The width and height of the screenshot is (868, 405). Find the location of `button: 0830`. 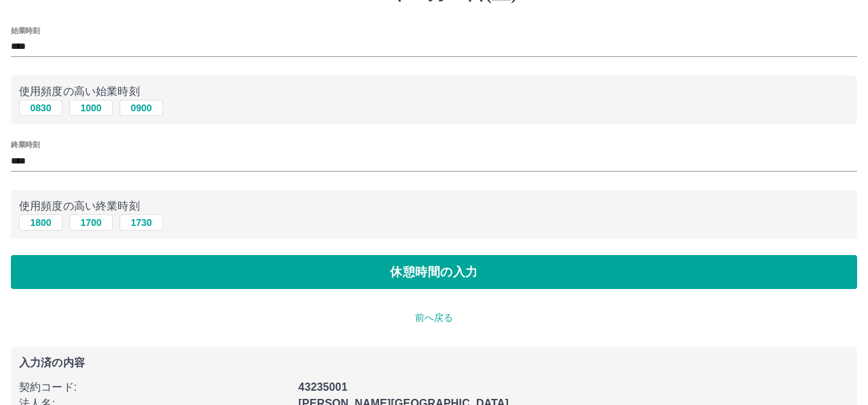

button: 0830 is located at coordinates (40, 108).